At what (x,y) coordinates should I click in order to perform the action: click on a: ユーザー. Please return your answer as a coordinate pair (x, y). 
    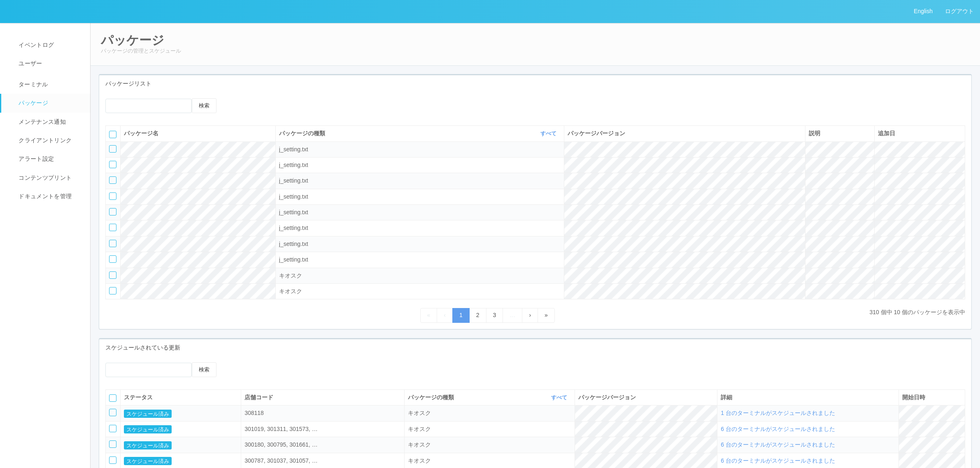
    Looking at the image, I should click on (50, 63).